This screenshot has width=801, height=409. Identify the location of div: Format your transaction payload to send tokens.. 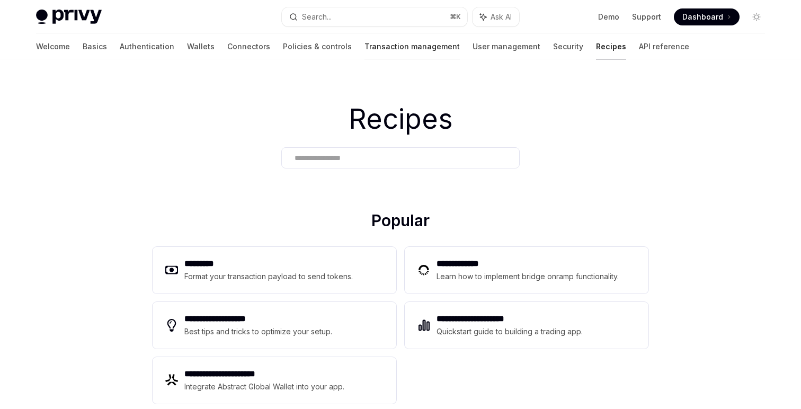
(269, 277).